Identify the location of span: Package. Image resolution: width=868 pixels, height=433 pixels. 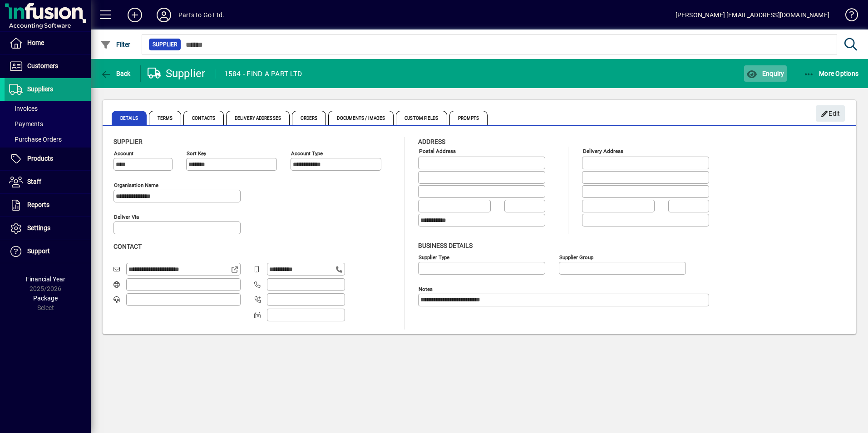
(46, 298).